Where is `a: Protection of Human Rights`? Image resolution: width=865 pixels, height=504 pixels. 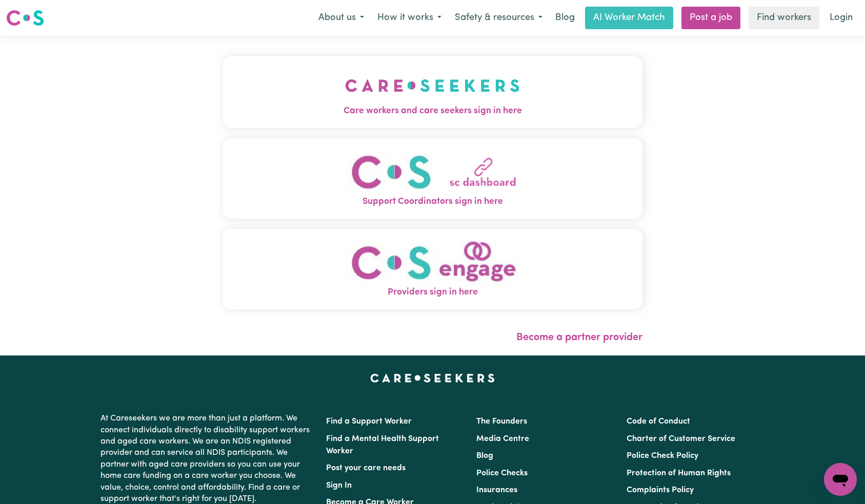
a: Protection of Human Rights is located at coordinates (678, 473).